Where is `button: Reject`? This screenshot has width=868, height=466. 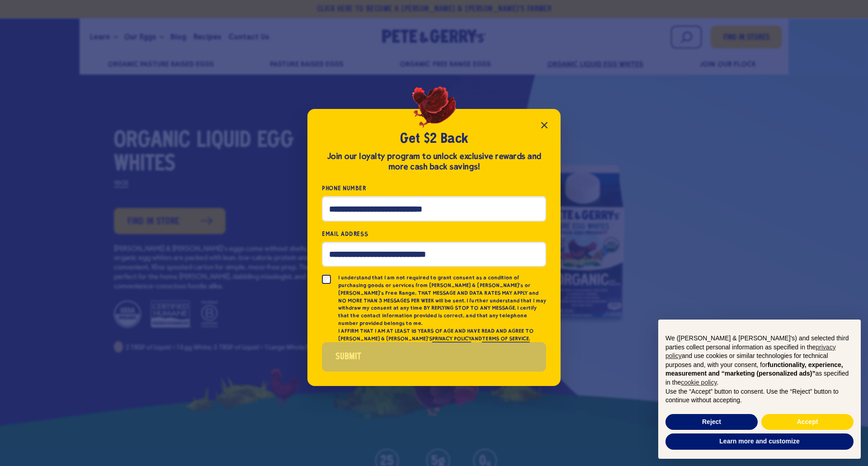
button: Reject is located at coordinates (712, 422).